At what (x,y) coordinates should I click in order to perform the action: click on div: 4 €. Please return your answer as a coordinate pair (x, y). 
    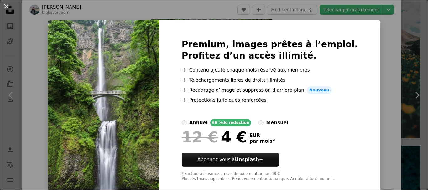
    Looking at the image, I should click on (214, 137).